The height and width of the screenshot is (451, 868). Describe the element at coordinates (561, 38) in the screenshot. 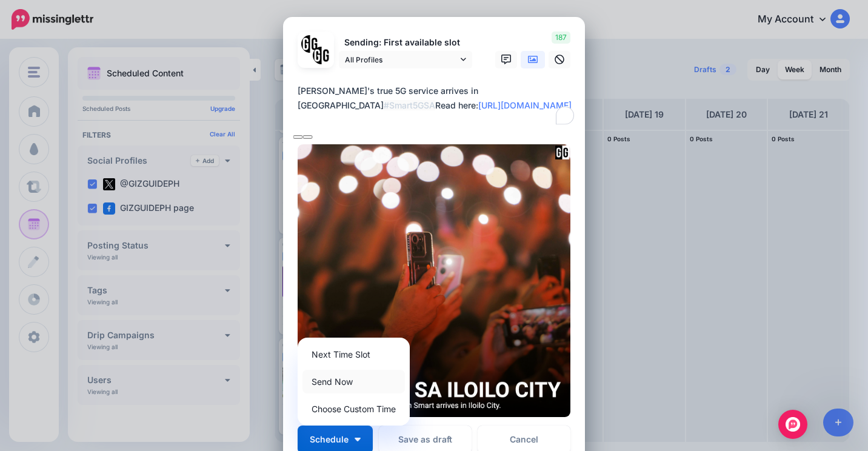

I see `span: 187` at that location.